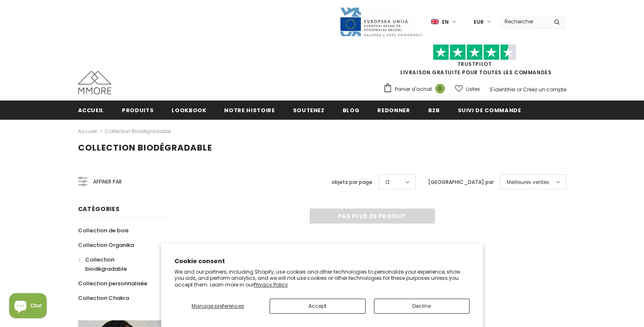 Image resolution: width=644 pixels, height=327 pixels. What do you see at coordinates (249, 110) in the screenshot?
I see `span: Notre histoire` at bounding box center [249, 110].